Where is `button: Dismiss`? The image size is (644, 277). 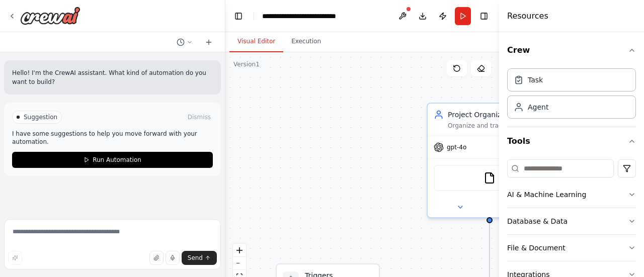 button: Dismiss is located at coordinates (199, 117).